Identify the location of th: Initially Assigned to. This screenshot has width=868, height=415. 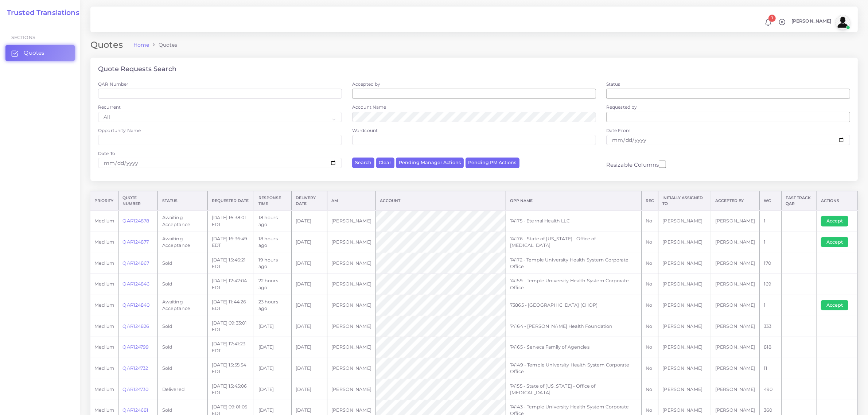
(685, 201).